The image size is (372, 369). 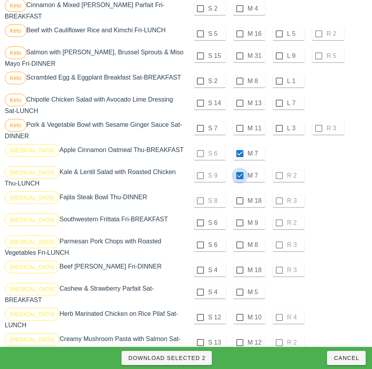 I want to click on label: S 14, so click(x=216, y=103).